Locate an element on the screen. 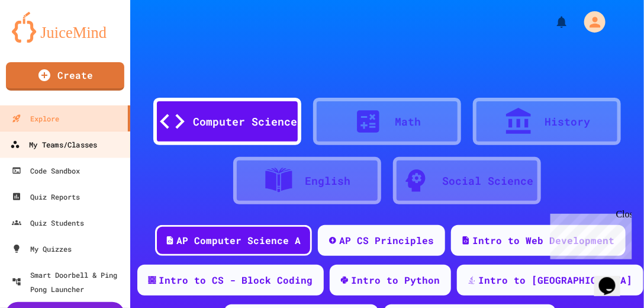 This screenshot has height=308, width=644. div: Quiz Reports is located at coordinates (46, 197).